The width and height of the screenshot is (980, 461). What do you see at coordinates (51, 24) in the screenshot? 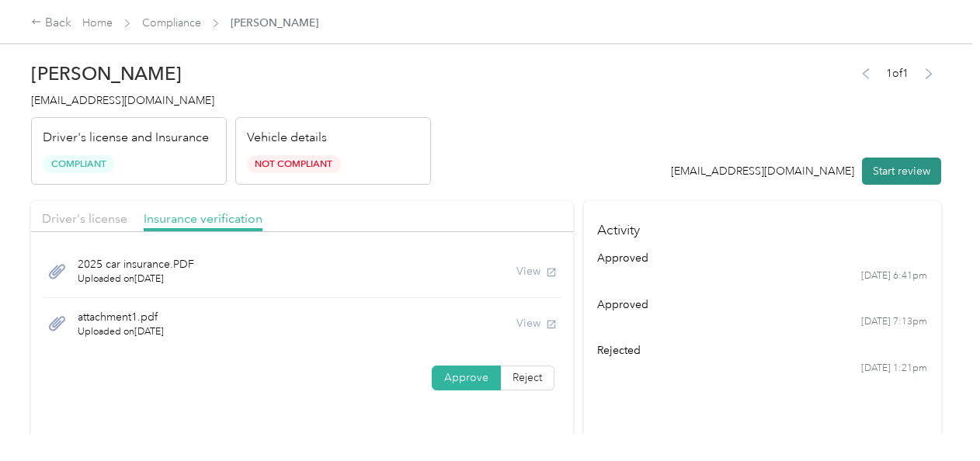
I see `div: Back` at bounding box center [51, 24].